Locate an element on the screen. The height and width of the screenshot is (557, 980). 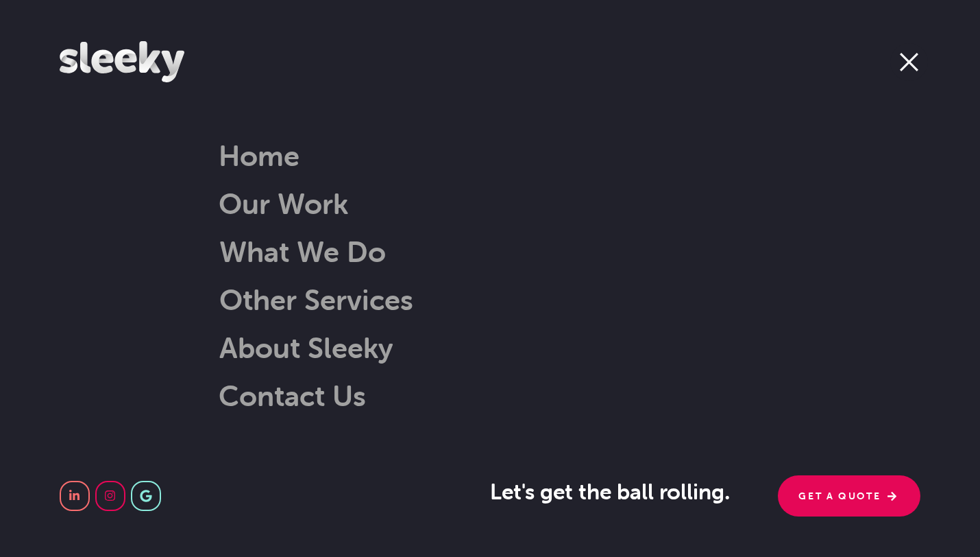
a: What We Do is located at coordinates (285, 251).